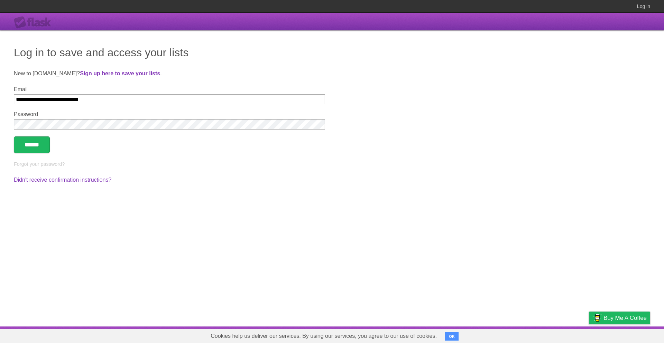 The height and width of the screenshot is (343, 664). I want to click on img: Buy me a coffee, so click(597, 318).